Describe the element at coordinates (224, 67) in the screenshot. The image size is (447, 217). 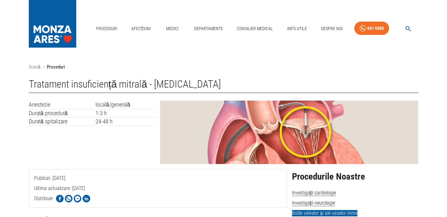
I see `nav: breadcrumb` at that location.